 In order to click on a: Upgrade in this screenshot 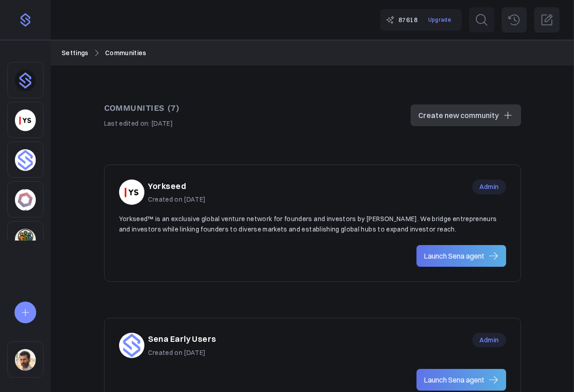, I will do `click(440, 19)`.